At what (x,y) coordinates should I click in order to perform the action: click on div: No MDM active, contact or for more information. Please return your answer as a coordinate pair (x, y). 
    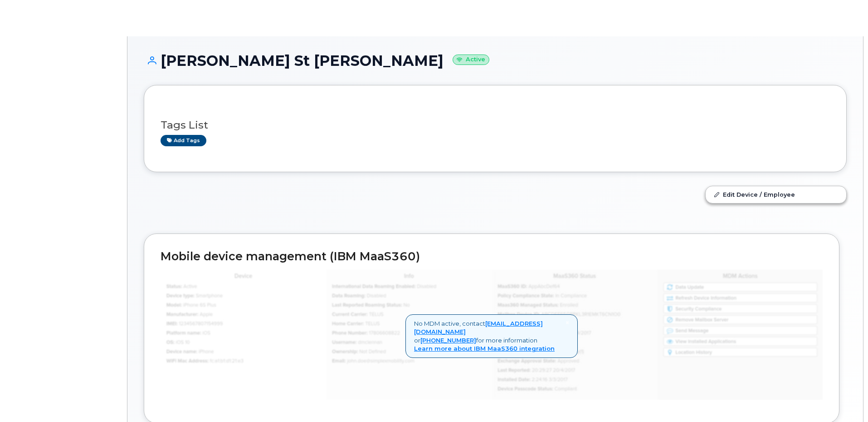
    Looking at the image, I should click on (491, 336).